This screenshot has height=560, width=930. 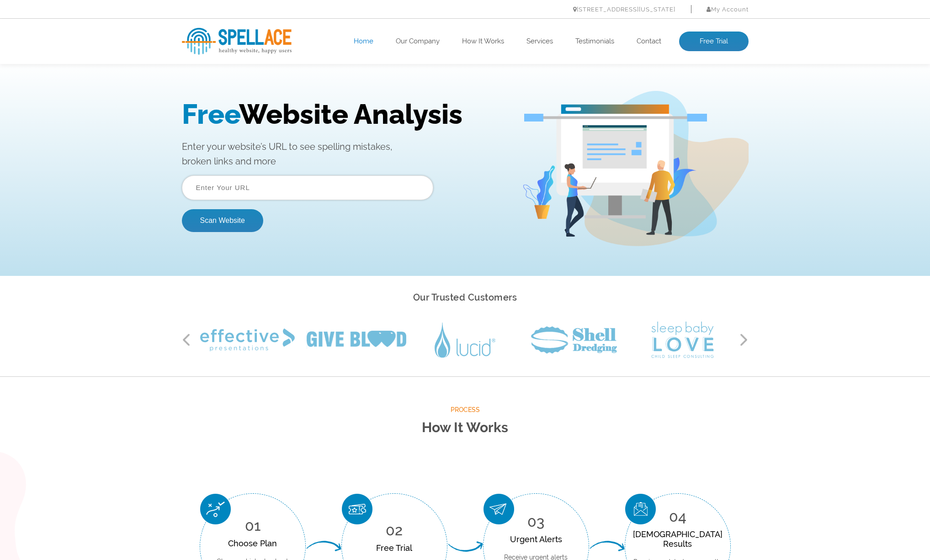 I want to click on span: 02, so click(x=394, y=530).